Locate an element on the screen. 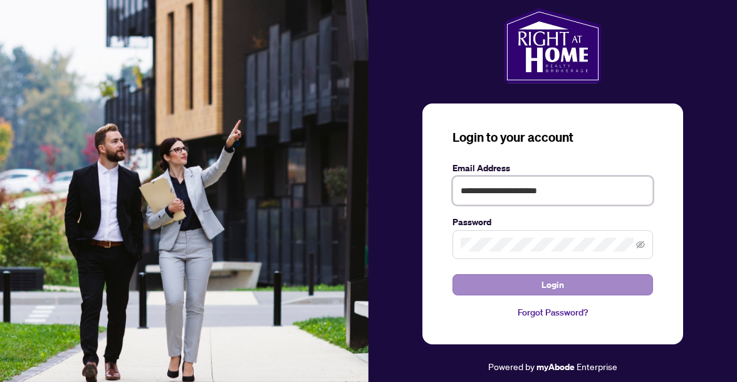 The height and width of the screenshot is (382, 737). span: Enterprise is located at coordinates (596, 366).